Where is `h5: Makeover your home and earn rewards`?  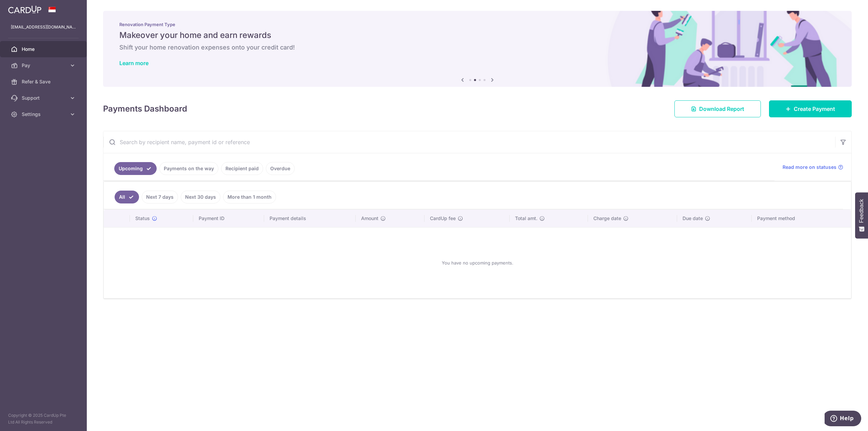 h5: Makeover your home and earn rewards is located at coordinates (477, 35).